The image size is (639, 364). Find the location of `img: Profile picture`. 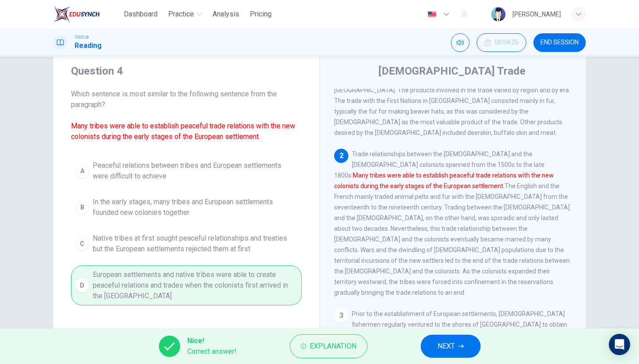

img: Profile picture is located at coordinates (499, 14).